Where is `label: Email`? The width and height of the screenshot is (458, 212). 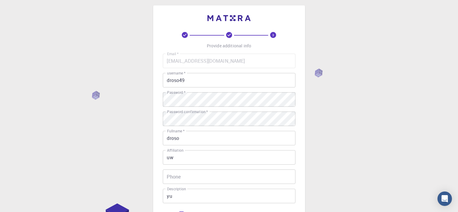
label: Email is located at coordinates (173, 54).